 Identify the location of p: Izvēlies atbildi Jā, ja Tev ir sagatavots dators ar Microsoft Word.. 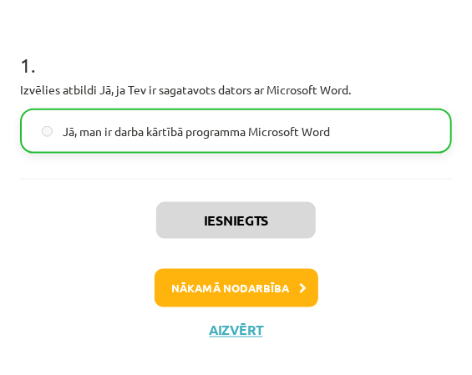
(236, 89).